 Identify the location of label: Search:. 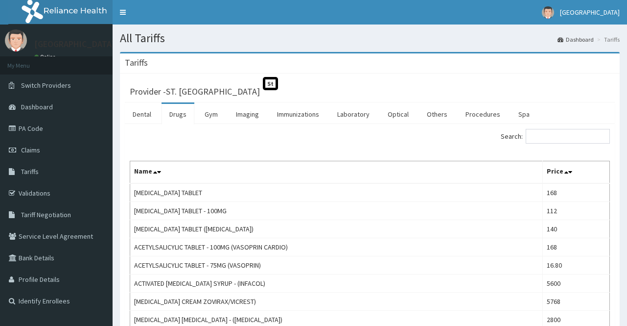
(555, 136).